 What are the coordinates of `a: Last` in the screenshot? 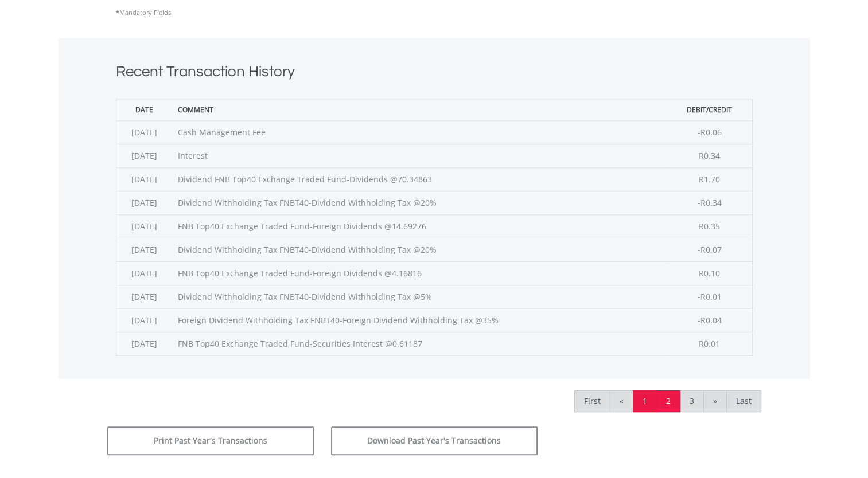 It's located at (744, 401).